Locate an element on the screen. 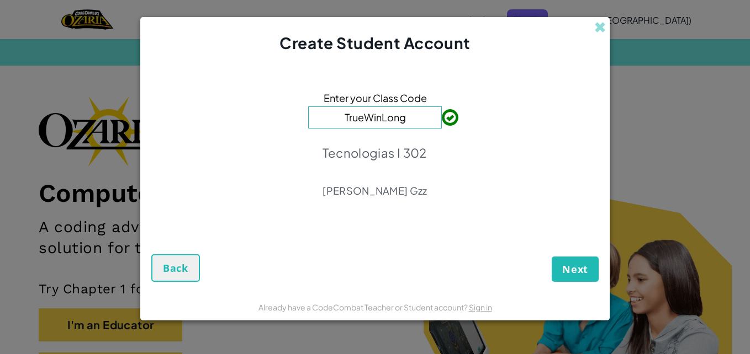 Image resolution: width=750 pixels, height=354 pixels. span: Next is located at coordinates (575, 269).